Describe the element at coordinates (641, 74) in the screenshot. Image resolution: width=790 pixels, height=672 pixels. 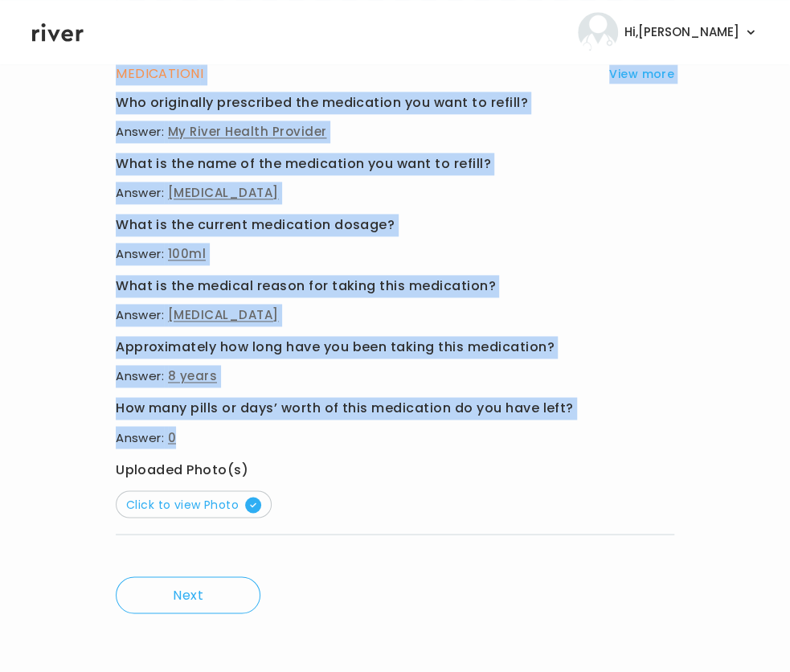
I see `button: View more` at that location.